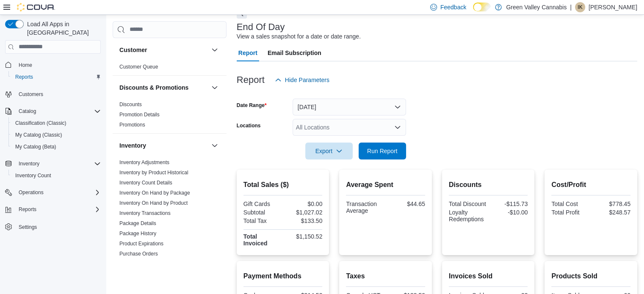  Describe the element at coordinates (385, 276) in the screenshot. I see `h2: Taxes` at that location.